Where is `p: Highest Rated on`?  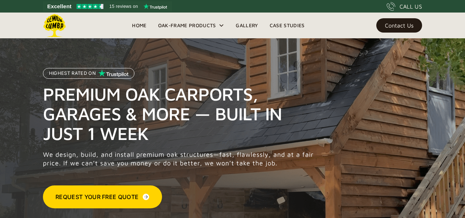
p: Highest Rated on is located at coordinates (72, 73).